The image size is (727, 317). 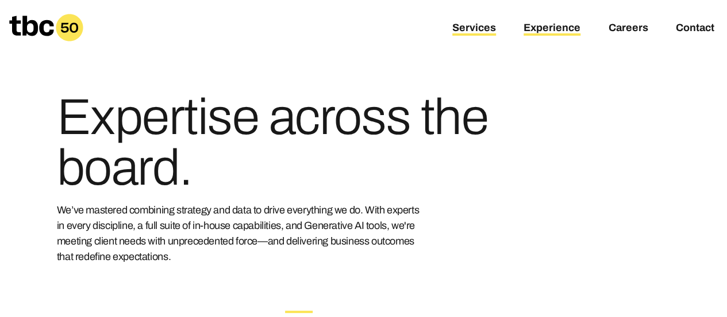 I want to click on h1: Expertise across the board., so click(x=278, y=143).